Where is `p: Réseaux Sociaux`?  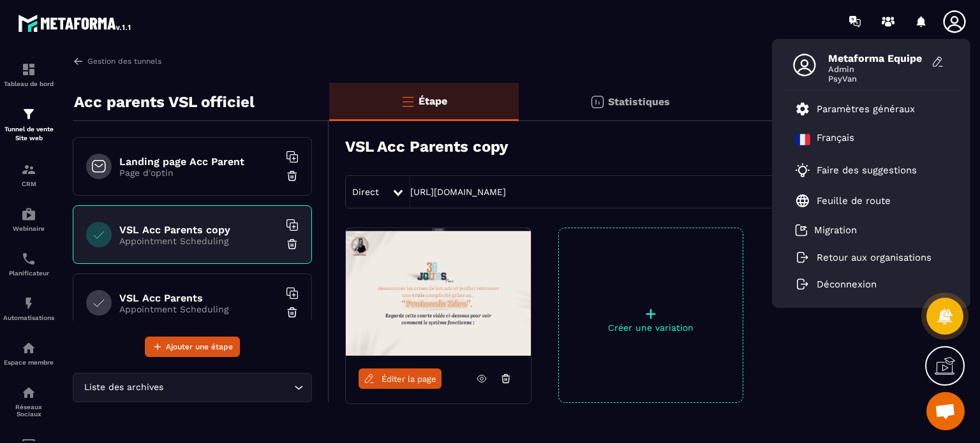
p: Réseaux Sociaux is located at coordinates (29, 410).